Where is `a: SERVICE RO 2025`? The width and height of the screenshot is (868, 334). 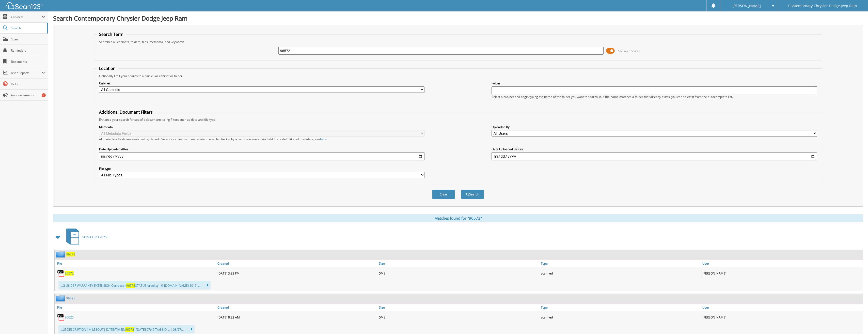 a: SERVICE RO 2025 is located at coordinates (85, 237).